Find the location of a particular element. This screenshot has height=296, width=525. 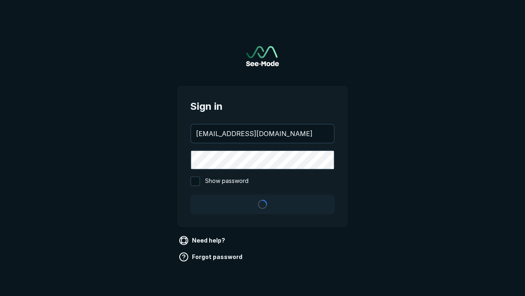

a: Go to sign in is located at coordinates (263, 56).